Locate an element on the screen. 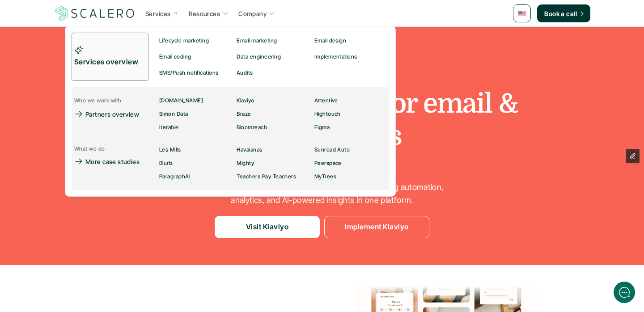 Image resolution: width=644 pixels, height=312 pixels. a: Partners overview is located at coordinates (108, 114).